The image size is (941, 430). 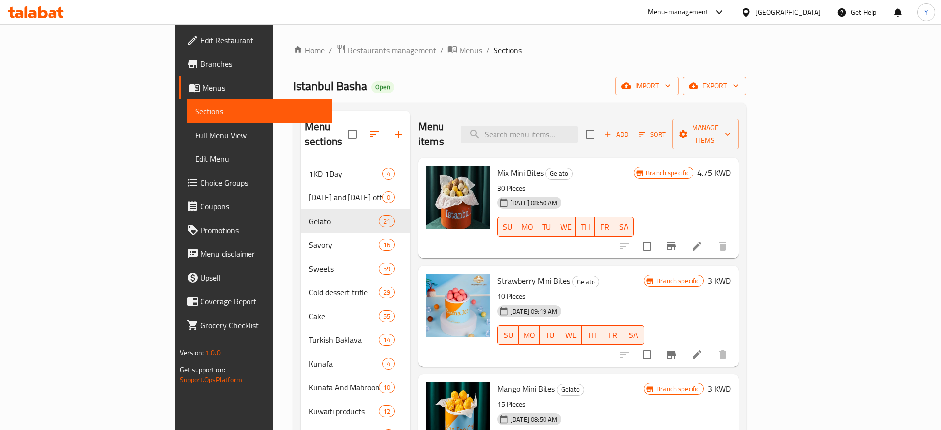 What do you see at coordinates (262, 278) in the screenshot?
I see `span: Upsell` at bounding box center [262, 278].